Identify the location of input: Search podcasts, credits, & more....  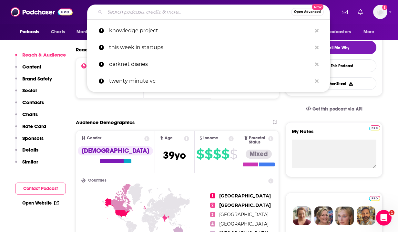
(198, 12).